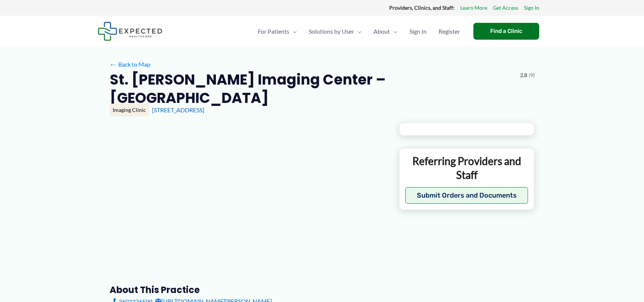  Describe the element at coordinates (130, 31) in the screenshot. I see `img: Expected Healthcare Logo - side, dark font, small` at that location.